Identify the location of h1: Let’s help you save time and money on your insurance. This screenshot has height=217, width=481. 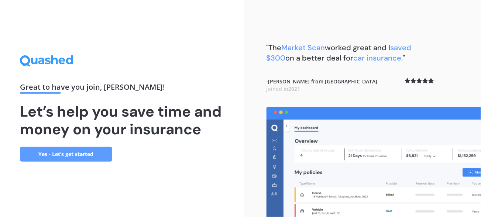
(122, 120).